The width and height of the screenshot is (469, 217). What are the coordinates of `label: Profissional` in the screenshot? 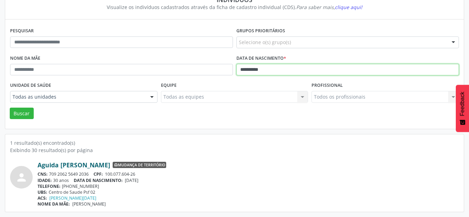 It's located at (327, 86).